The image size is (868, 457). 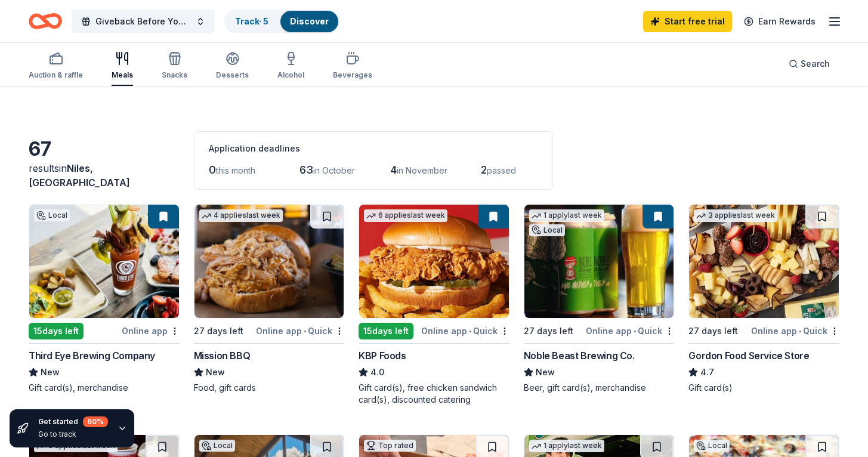 What do you see at coordinates (736, 215) in the screenshot?
I see `div: 3 applies last week` at bounding box center [736, 215].